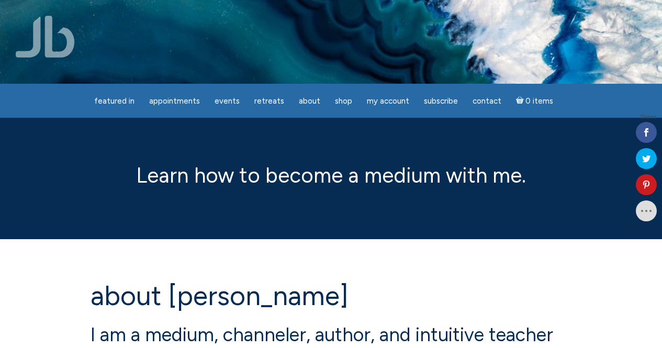 The image size is (662, 348). Describe the element at coordinates (487, 101) in the screenshot. I see `span: Contact` at that location.